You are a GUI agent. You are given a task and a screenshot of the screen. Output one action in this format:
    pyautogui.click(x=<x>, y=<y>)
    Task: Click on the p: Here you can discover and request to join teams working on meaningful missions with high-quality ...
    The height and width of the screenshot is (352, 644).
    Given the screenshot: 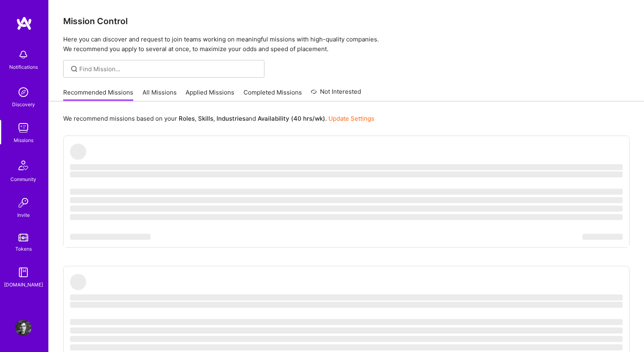 What is the action you would take?
    pyautogui.click(x=346, y=44)
    